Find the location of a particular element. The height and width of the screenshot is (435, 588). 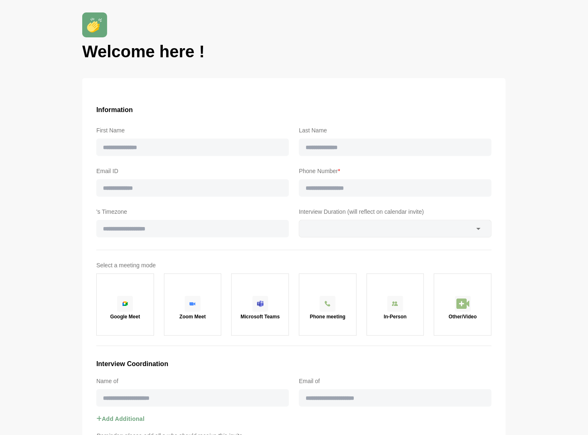

p: Other/Video is located at coordinates (463, 317).